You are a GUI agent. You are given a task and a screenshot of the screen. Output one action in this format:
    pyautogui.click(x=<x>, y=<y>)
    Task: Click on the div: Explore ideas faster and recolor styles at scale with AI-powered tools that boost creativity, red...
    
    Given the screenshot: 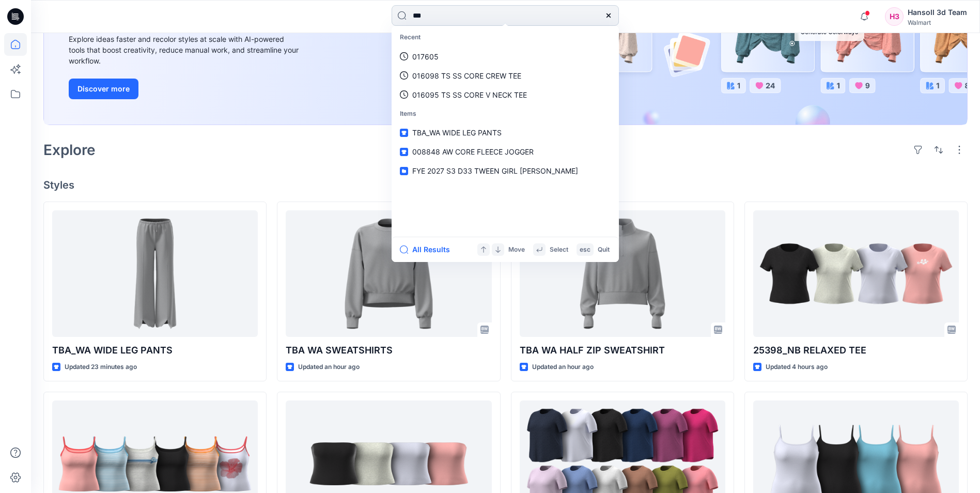 What is the action you would take?
    pyautogui.click(x=185, y=50)
    